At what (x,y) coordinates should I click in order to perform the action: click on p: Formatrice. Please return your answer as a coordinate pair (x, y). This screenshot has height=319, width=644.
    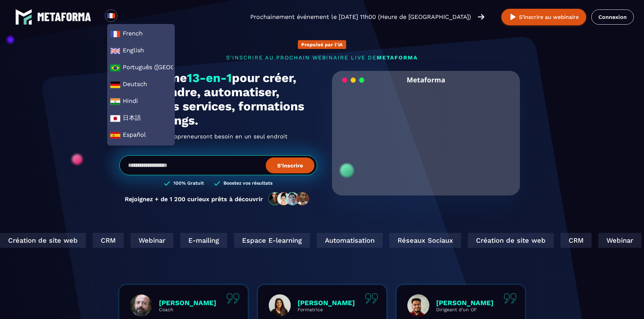
    Looking at the image, I should click on (326, 310).